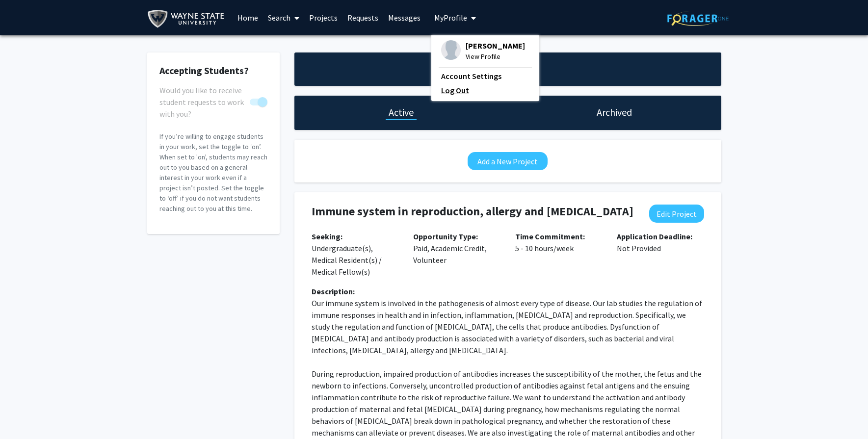 The width and height of the screenshot is (868, 439). I want to click on span: Our immune system is involved in the pathogenesis of almost every type of disease. Our lab studie..., so click(507, 327).